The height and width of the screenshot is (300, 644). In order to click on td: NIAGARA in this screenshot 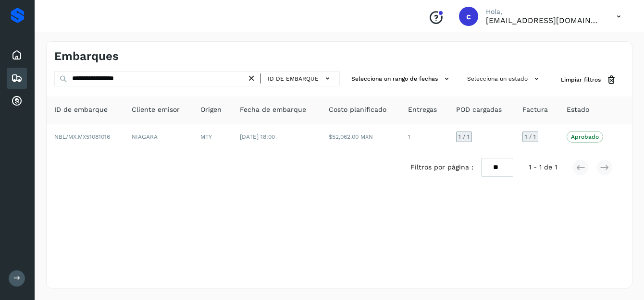, I will do `click(158, 137)`.